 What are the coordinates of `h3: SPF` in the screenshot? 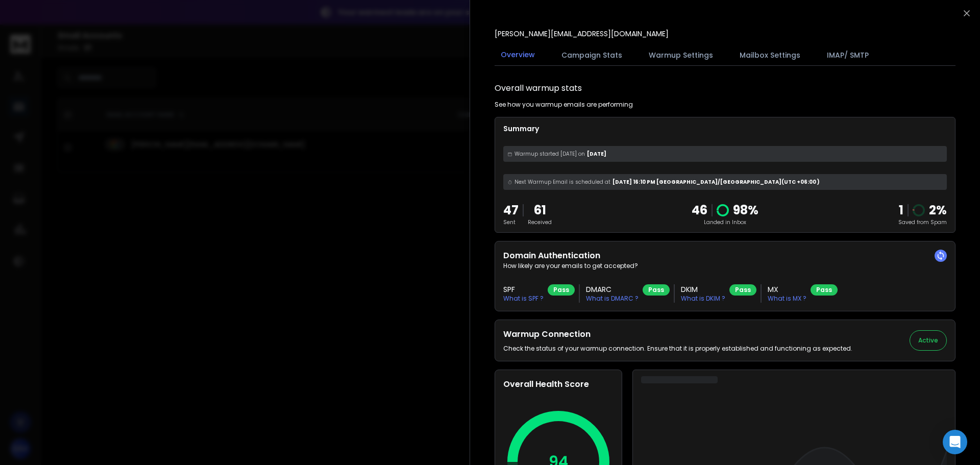 It's located at (523, 289).